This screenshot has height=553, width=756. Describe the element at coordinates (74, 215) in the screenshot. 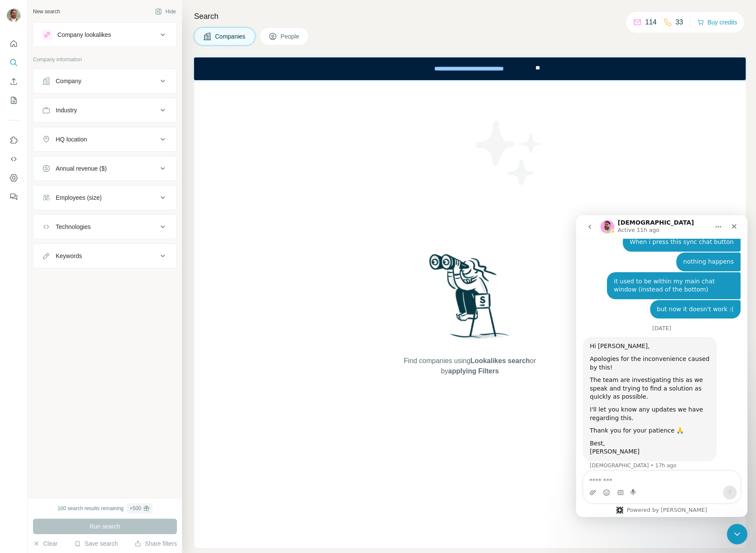

I see `div: Thank you for your patience 🙏` at that location.